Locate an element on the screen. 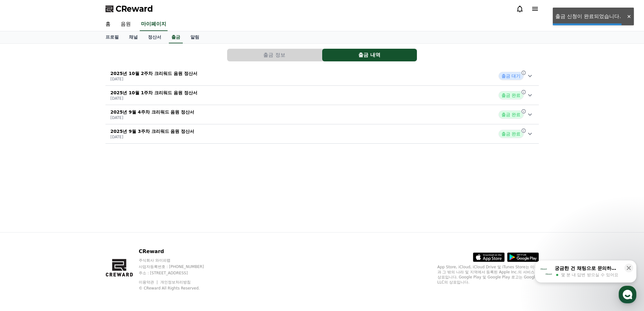  a: 프로필 is located at coordinates (112, 37).